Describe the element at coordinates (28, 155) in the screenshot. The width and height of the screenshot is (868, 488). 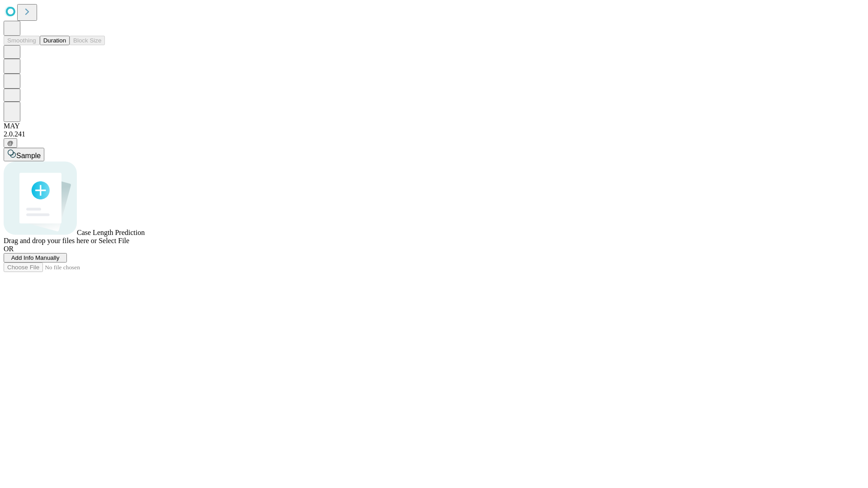
I see `span: Sample` at that location.